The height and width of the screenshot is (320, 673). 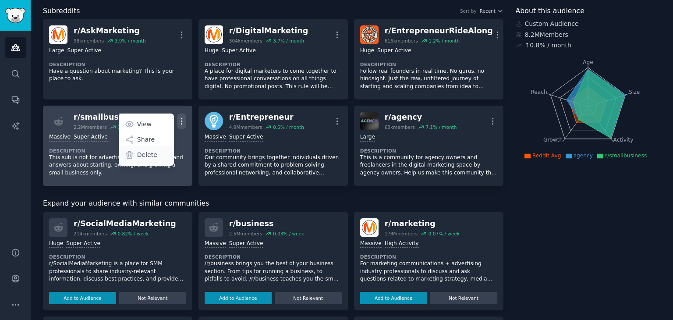 I want to click on div: 616k members, so click(x=401, y=41).